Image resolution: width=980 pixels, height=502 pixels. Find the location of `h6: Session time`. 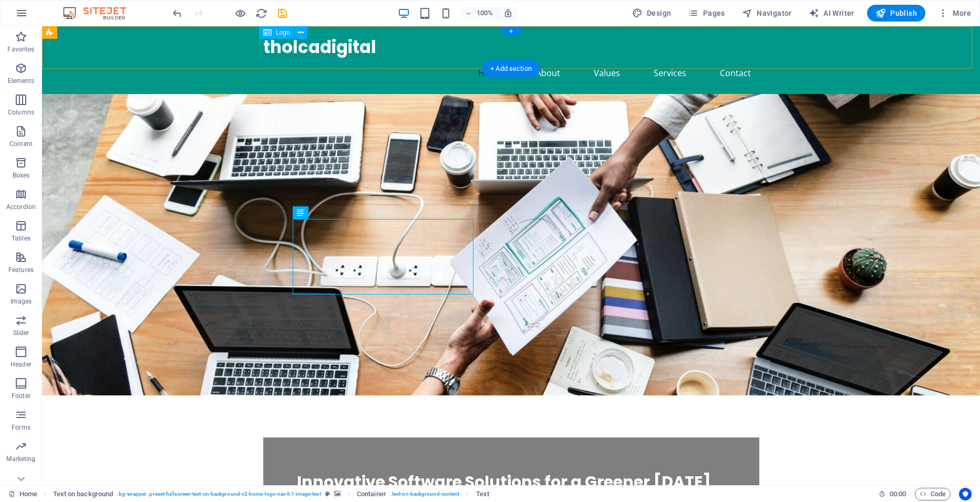

h6: Session time is located at coordinates (892, 494).